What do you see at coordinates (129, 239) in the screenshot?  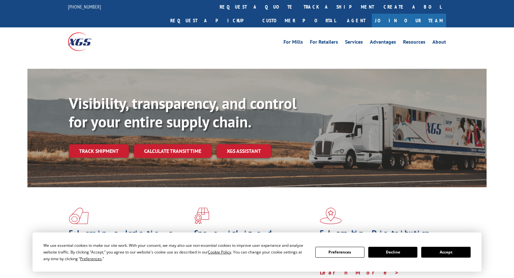 I see `h1: Flooring Logistics Solutions` at bounding box center [129, 239].